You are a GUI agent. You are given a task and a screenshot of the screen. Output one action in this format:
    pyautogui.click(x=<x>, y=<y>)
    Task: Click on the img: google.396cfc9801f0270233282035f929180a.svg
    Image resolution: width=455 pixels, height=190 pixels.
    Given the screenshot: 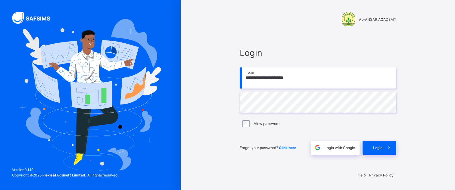 What is the action you would take?
    pyautogui.click(x=318, y=148)
    